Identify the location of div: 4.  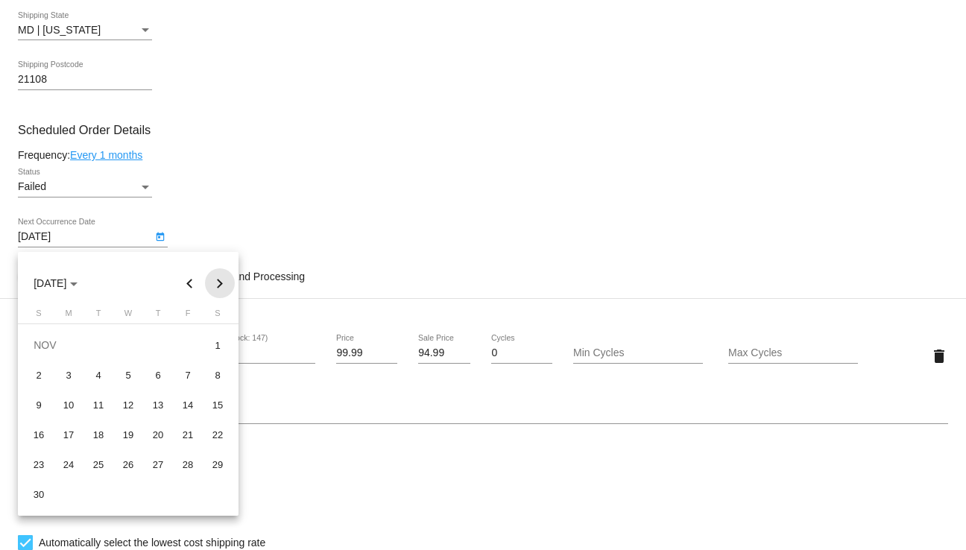
(98, 375).